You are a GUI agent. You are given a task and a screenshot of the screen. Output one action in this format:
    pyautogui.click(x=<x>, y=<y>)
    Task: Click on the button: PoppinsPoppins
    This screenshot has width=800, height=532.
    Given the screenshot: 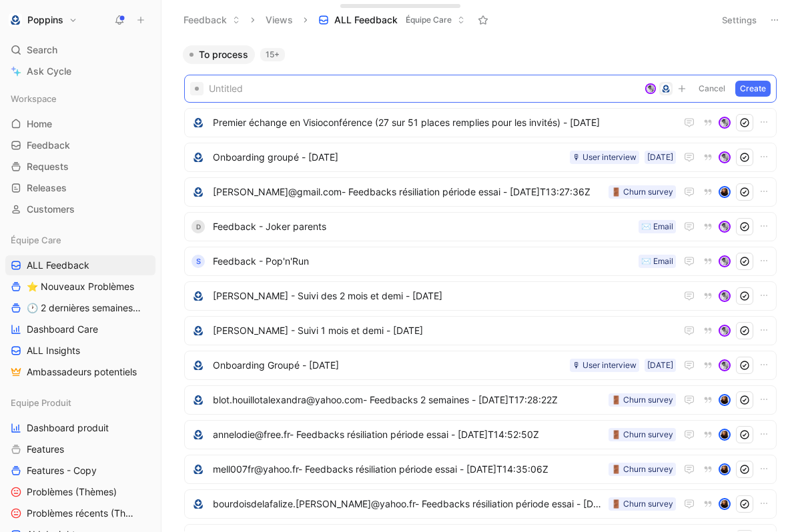 What is the action you would take?
    pyautogui.click(x=42, y=20)
    